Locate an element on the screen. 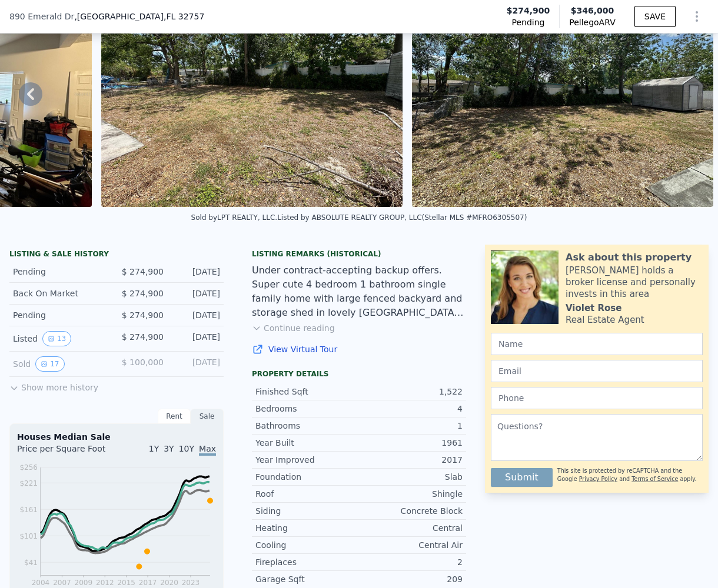  div: 1961 is located at coordinates (411, 443).